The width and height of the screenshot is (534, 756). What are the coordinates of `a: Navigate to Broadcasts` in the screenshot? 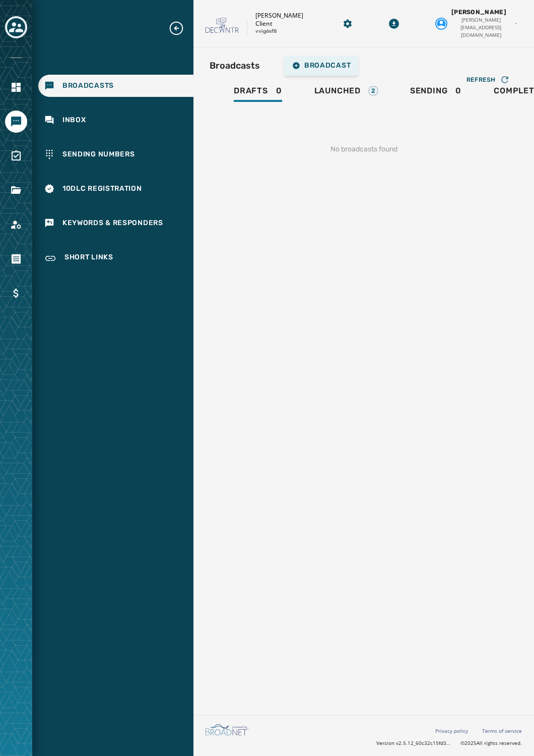 It's located at (116, 86).